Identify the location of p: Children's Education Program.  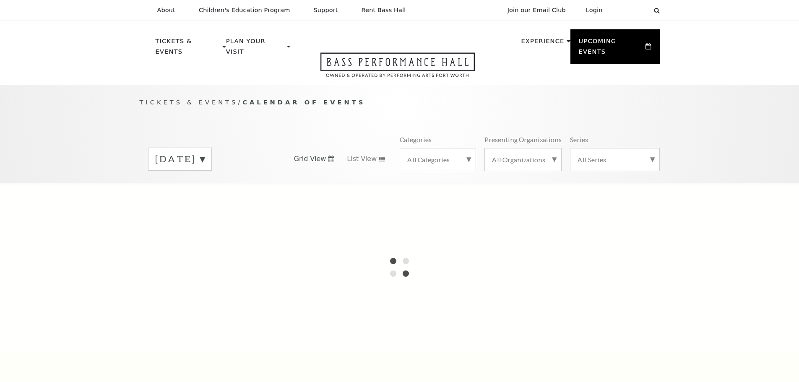
(245, 10).